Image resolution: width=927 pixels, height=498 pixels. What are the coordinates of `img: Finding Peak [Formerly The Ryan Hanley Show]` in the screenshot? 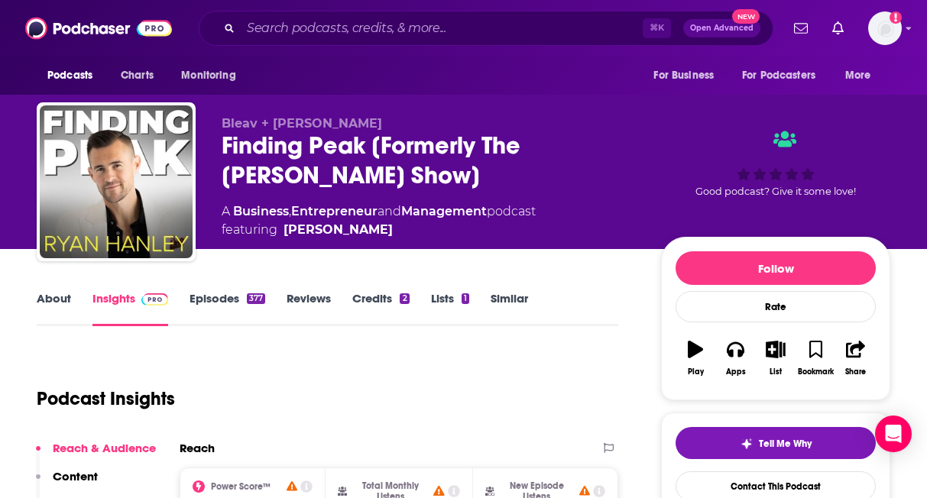 It's located at (116, 182).